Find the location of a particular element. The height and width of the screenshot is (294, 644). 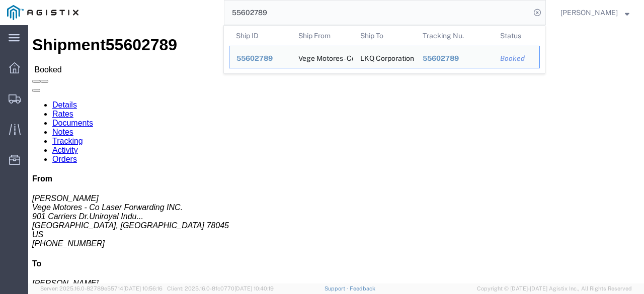

th: Ship To is located at coordinates (384, 36).